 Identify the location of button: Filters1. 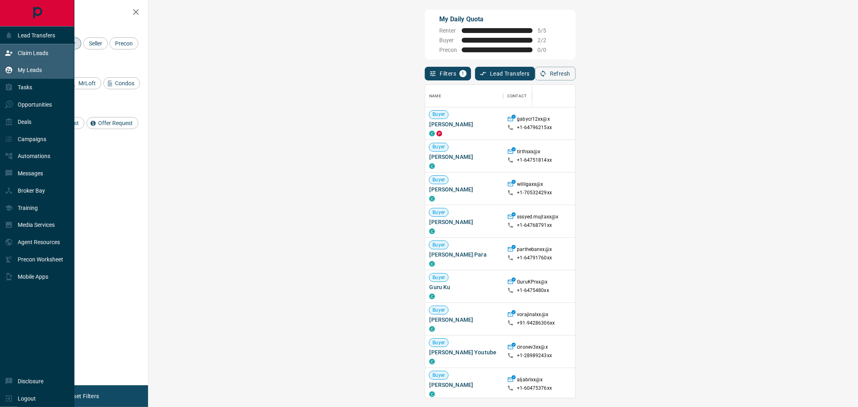
(448, 74).